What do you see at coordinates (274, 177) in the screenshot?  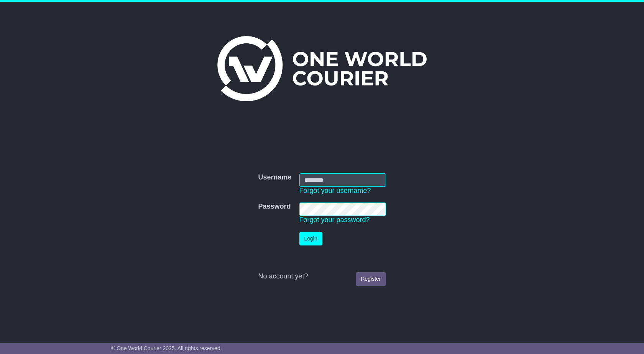 I see `label: Username` at bounding box center [274, 177].